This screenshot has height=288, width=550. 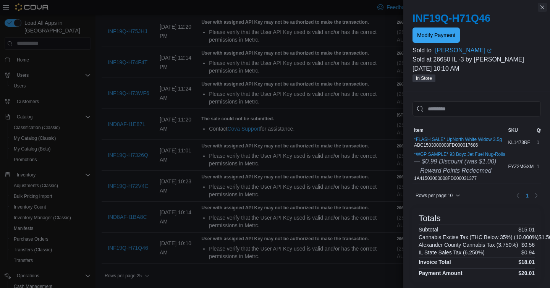 I want to click on span: 1, so click(x=527, y=196).